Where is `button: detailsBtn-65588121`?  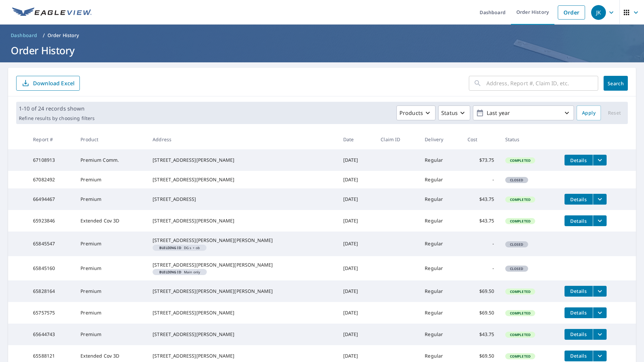
button: detailsBtn-65588121 is located at coordinates (579, 356).